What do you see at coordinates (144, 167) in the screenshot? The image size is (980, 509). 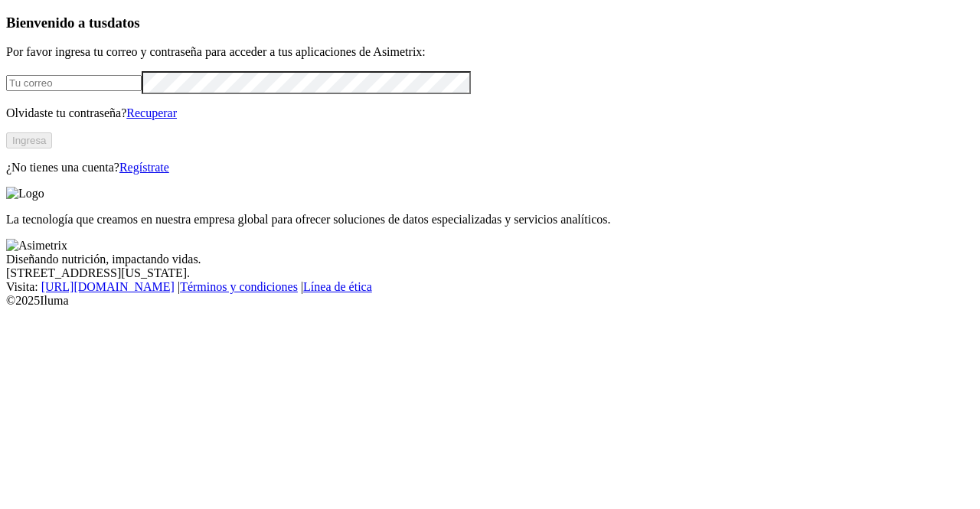 I see `a: Regístrate` at bounding box center [144, 167].